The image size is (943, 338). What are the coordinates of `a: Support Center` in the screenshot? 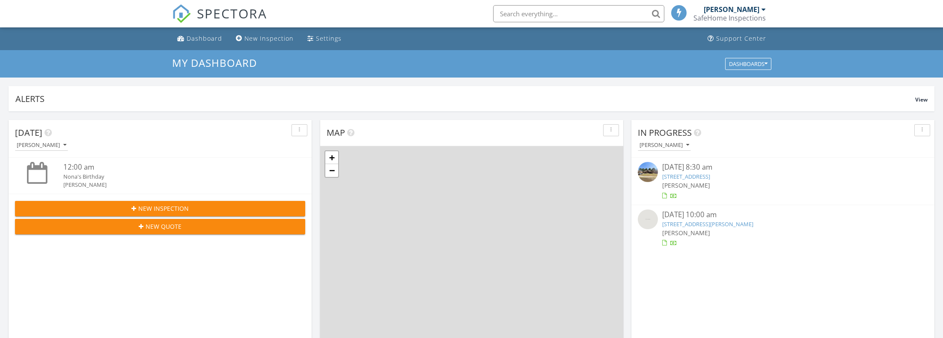 It's located at (737, 39).